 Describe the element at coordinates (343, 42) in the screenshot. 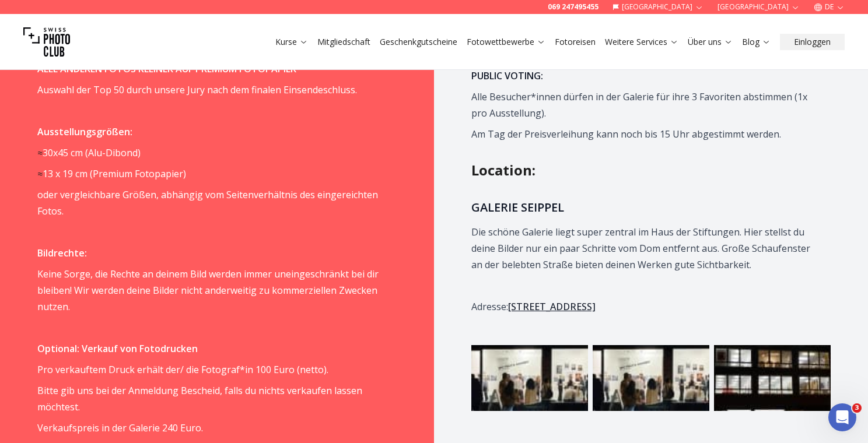

I see `a: Mitgliedschaft` at that location.